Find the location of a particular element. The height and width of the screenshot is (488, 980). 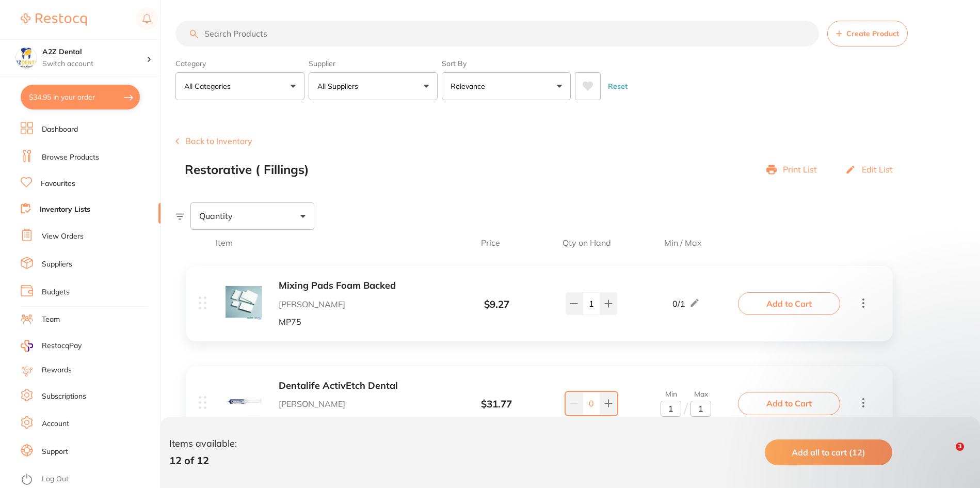

button: Add all to cart (12) is located at coordinates (828, 452).